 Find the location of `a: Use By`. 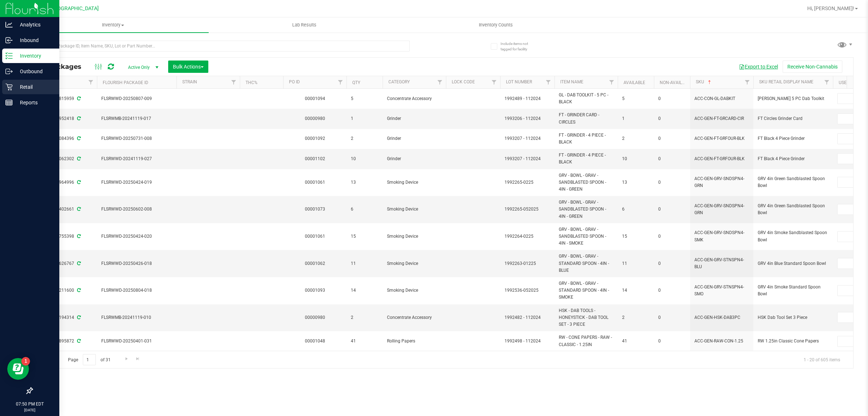

a: Use By is located at coordinates (846, 83).